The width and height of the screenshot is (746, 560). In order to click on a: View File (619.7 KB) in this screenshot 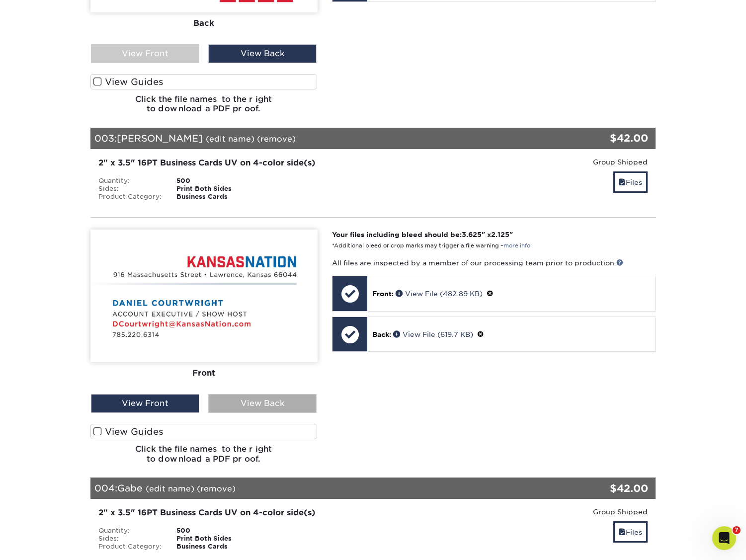, I will do `click(432, 335)`.